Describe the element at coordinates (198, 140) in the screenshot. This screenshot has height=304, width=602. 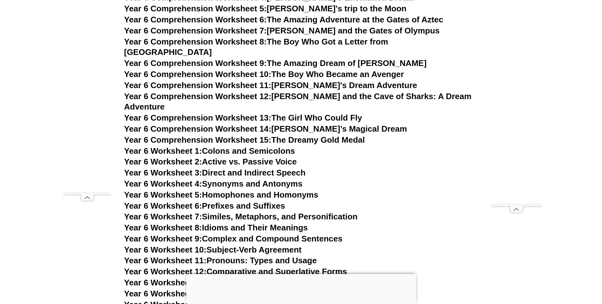
I see `span: Year 6 Comprehension Worksheet 15:` at that location.